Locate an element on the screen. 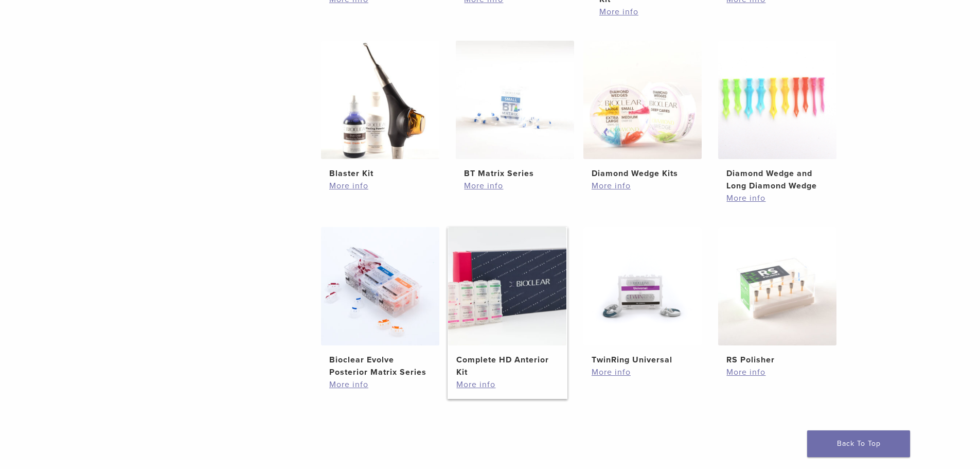 The height and width of the screenshot is (469, 980). a: Diamond Wedge KitsDiamond Wedge Kits is located at coordinates (643, 110).